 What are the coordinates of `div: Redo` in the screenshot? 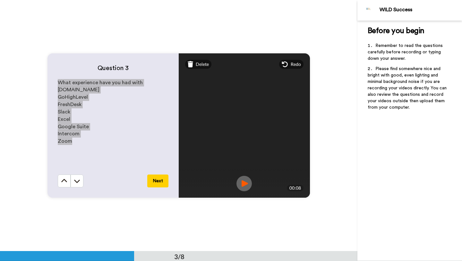 It's located at (292, 64).